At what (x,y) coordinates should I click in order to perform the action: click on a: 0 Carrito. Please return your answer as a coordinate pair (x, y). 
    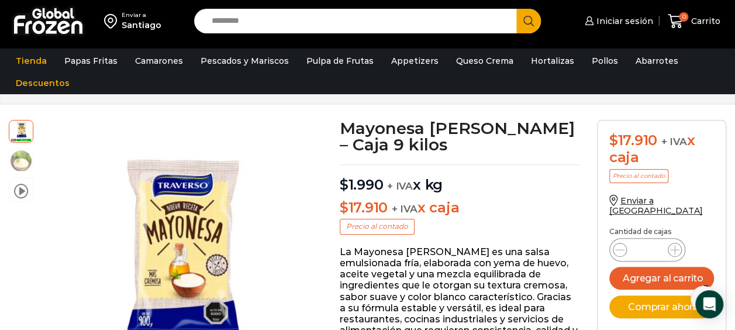
    Looking at the image, I should click on (694, 21).